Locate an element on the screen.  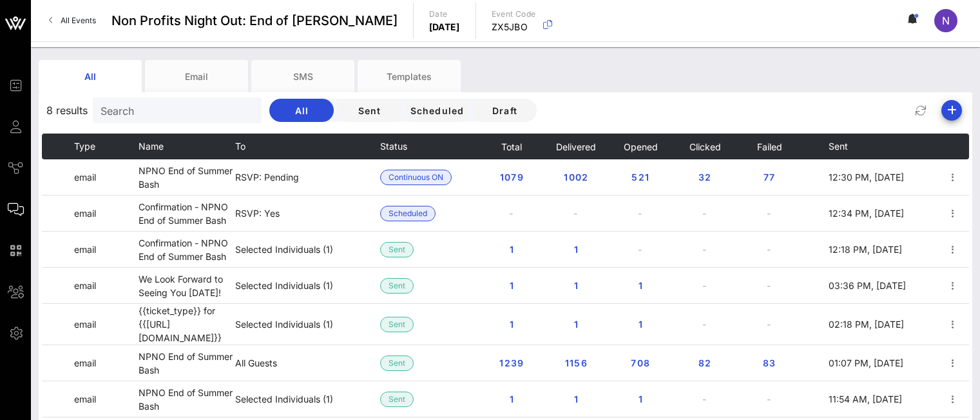
span: 83 is located at coordinates (769, 363).